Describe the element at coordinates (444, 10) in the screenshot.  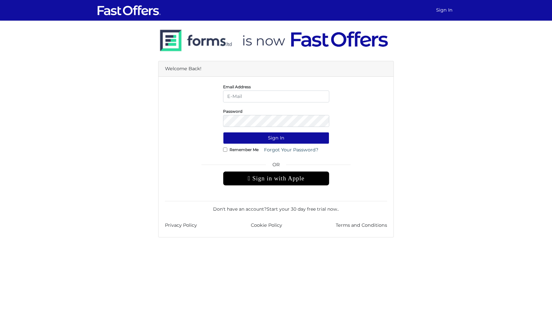
I see `a: Sign In` at that location.